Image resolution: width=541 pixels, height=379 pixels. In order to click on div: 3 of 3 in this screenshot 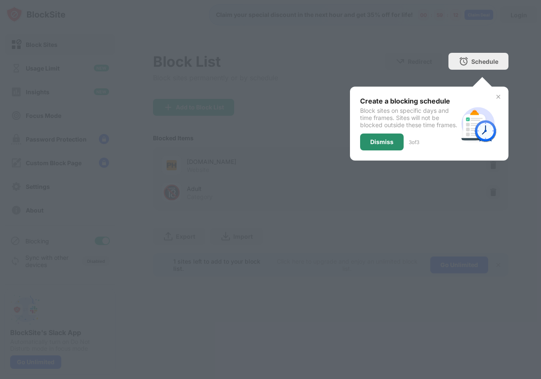, I will do `click(414, 142)`.